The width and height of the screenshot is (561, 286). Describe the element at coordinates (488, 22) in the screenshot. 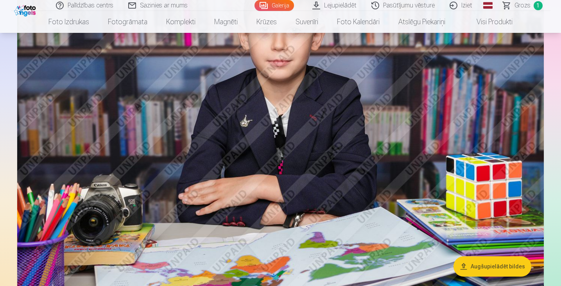

I see `a: Visi produkti` at that location.